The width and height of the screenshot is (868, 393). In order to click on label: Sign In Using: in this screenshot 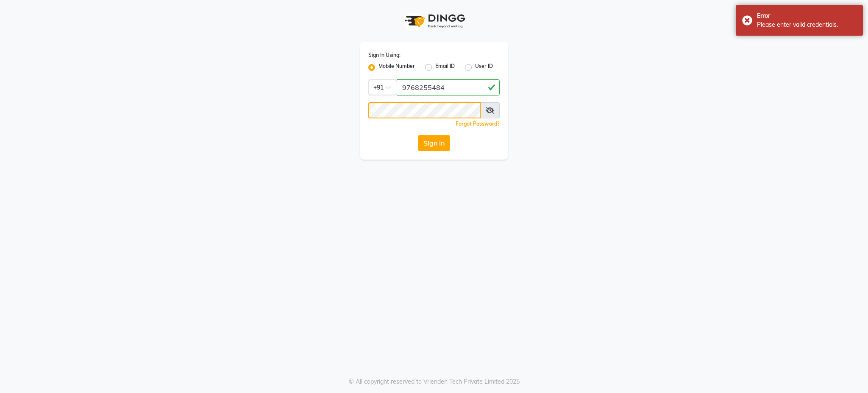, I will do `click(384, 55)`.